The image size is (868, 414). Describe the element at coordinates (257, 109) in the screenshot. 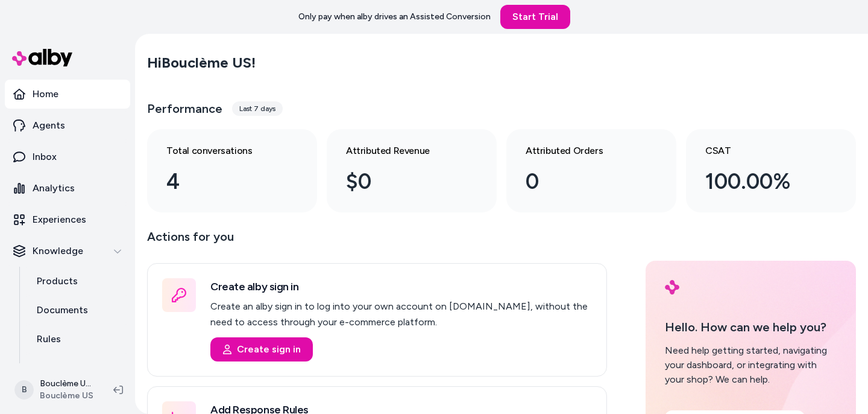

I see `div: Last 7 days` at that location.